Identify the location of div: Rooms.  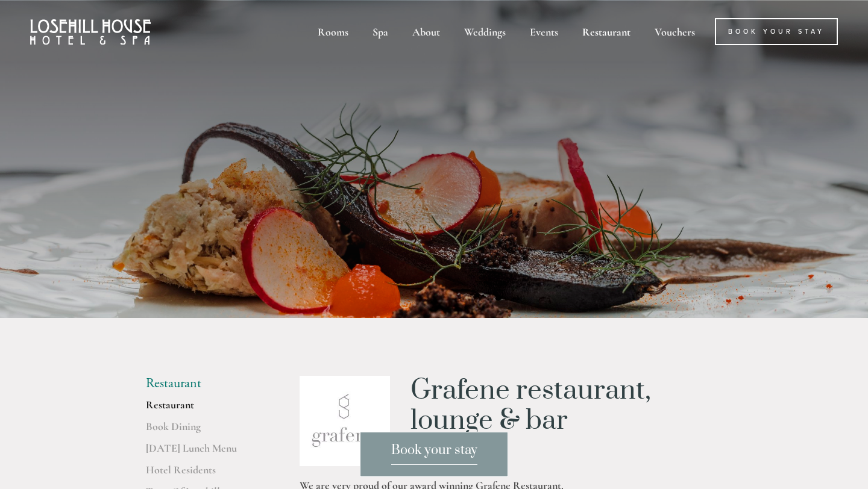
(333, 31).